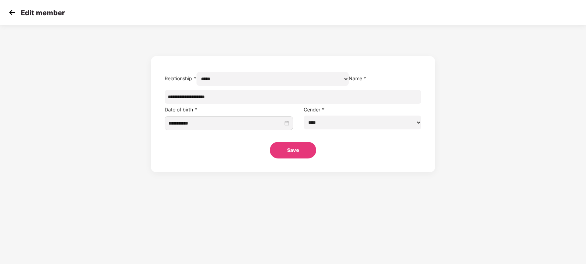 The image size is (586, 264). What do you see at coordinates (293, 150) in the screenshot?
I see `button: Save` at bounding box center [293, 150].